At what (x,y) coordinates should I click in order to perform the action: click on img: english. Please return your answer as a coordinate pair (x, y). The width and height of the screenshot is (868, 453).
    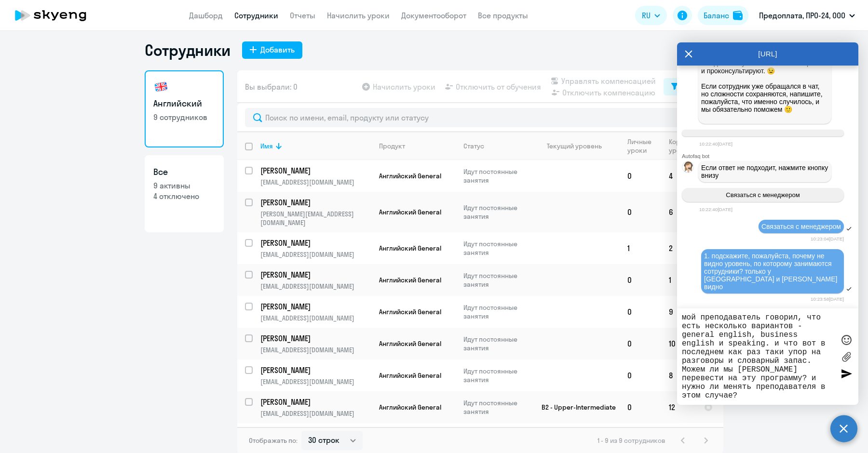
    Looking at the image, I should click on (161, 87).